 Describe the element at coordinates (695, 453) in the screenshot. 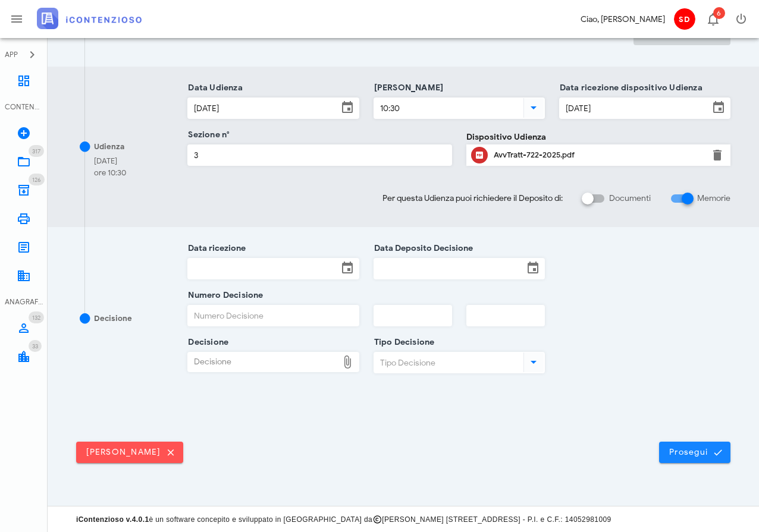

I see `button: Prosegui` at that location.